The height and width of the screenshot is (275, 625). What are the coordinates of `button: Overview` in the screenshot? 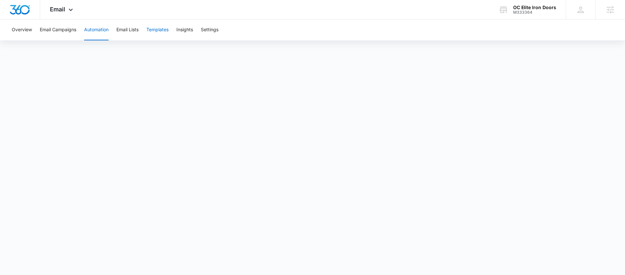 It's located at (22, 30).